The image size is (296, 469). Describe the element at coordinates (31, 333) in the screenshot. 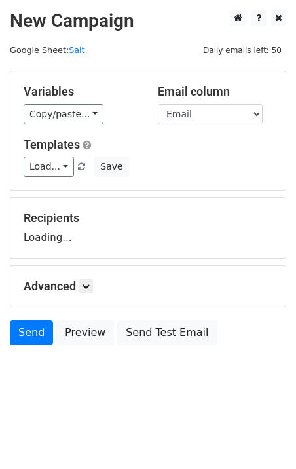

I see `a: Send` at that location.